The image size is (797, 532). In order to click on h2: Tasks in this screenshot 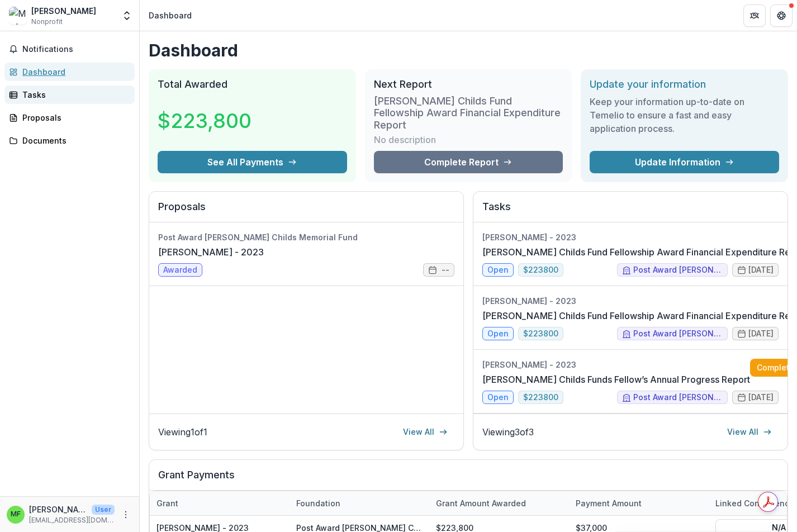, I will do `click(631, 211)`.